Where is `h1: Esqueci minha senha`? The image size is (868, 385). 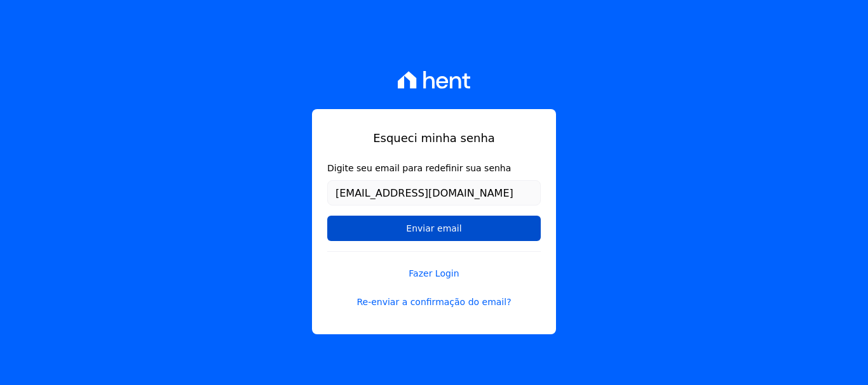
h1: Esqueci minha senha is located at coordinates (434, 138).